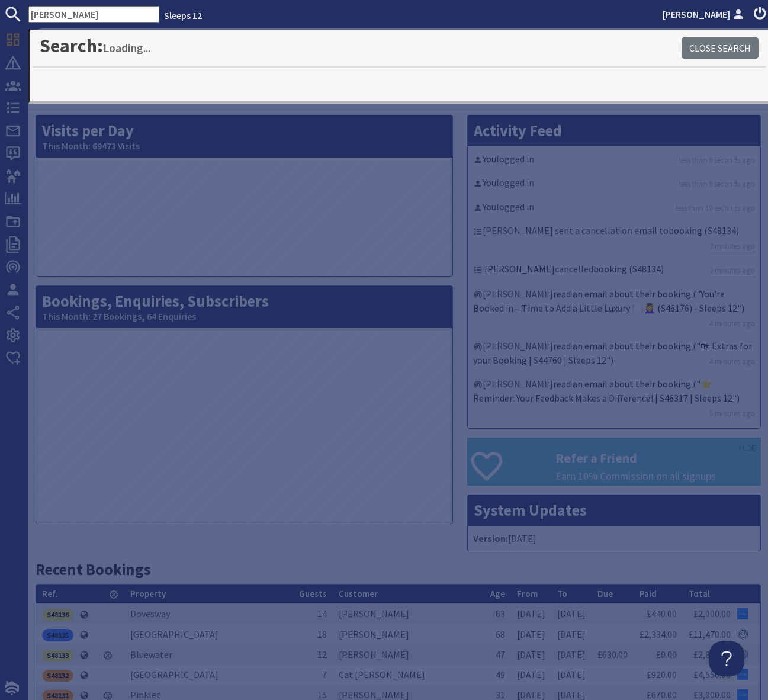 Image resolution: width=768 pixels, height=700 pixels. What do you see at coordinates (148, 593) in the screenshot?
I see `a: Property` at bounding box center [148, 593].